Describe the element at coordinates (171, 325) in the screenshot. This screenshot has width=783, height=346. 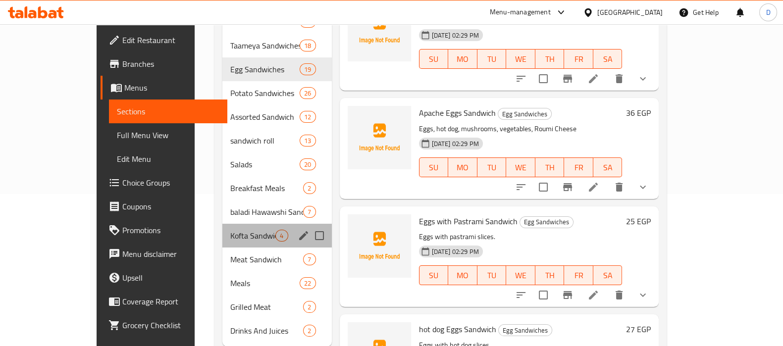
I see `span: Grocery Checklist` at that location.